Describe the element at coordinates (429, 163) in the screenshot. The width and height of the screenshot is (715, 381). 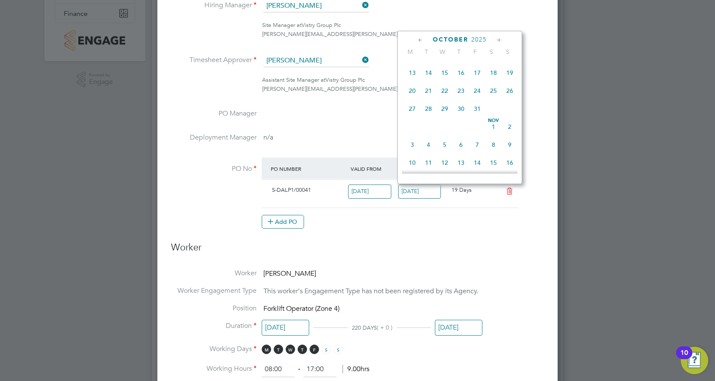
I see `span: 11` at that location.